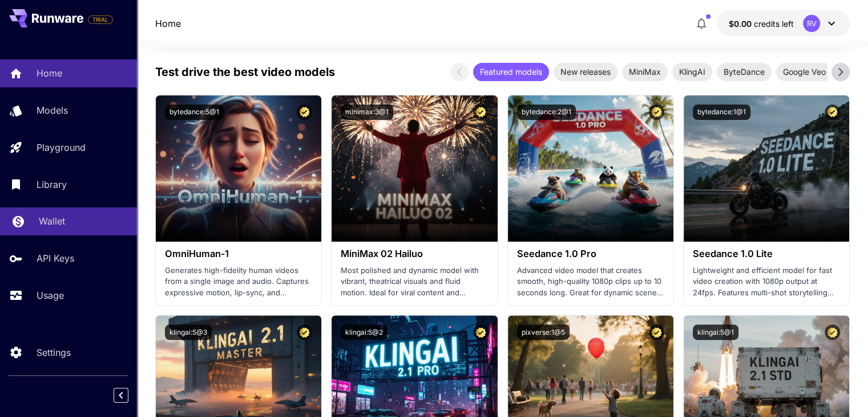  I want to click on div: RV, so click(812, 23).